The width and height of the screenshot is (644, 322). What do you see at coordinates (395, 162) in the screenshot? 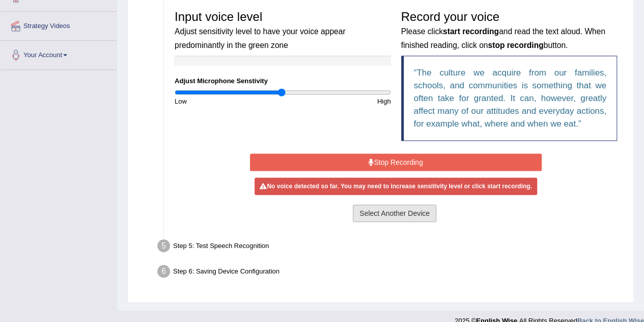
I see `button: Stop Recording` at bounding box center [395, 162].